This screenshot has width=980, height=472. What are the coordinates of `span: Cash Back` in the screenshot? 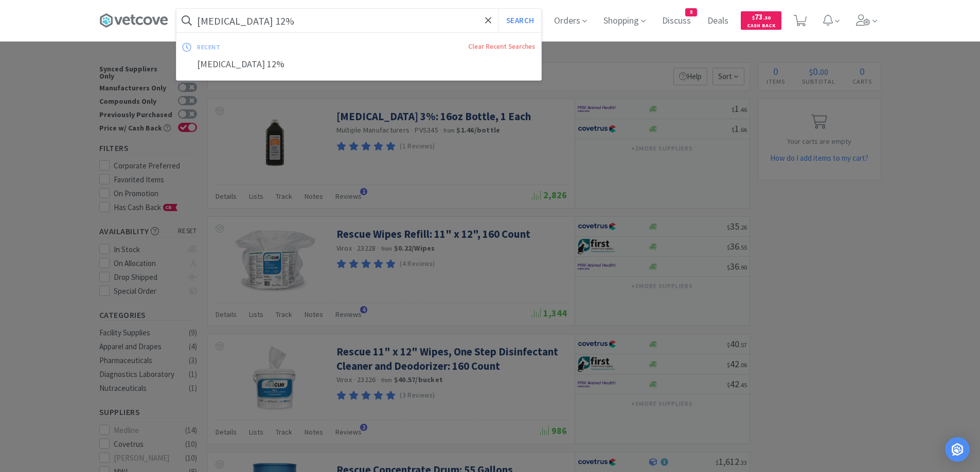 It's located at (761, 26).